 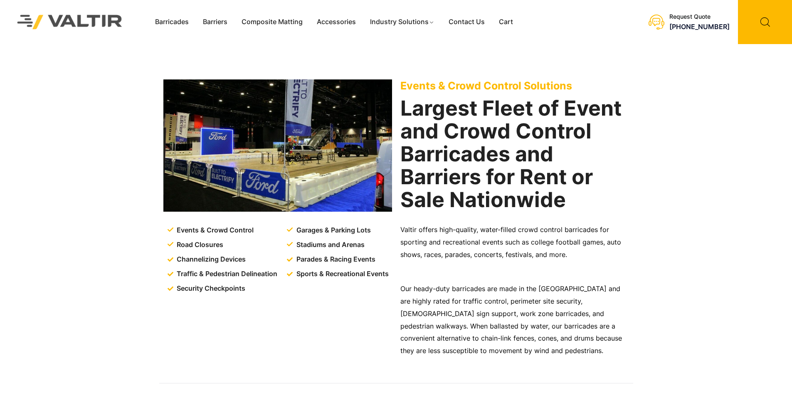 I want to click on span: Events & Crowd Control, so click(x=214, y=230).